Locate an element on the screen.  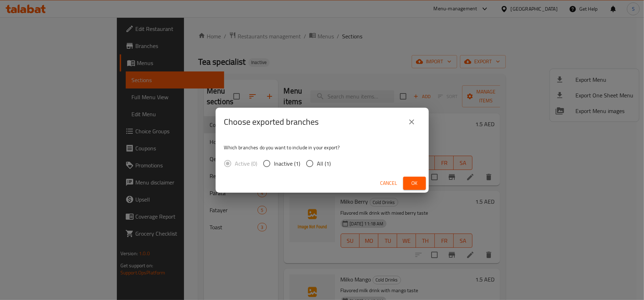
span: Active (0) is located at coordinates (246, 164).